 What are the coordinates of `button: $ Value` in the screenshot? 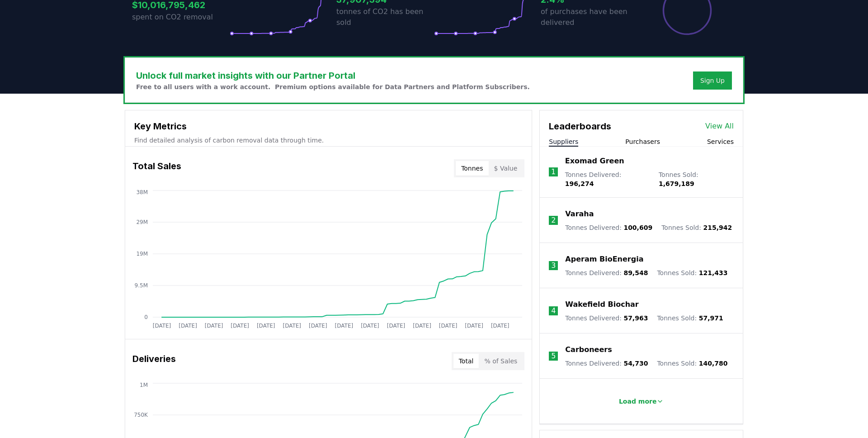 It's located at (506, 168).